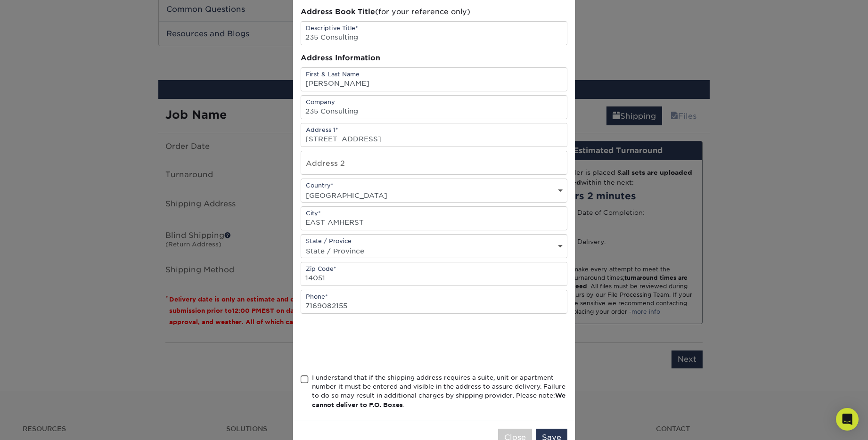  Describe the element at coordinates (434, 12) in the screenshot. I see `div: (for your reference only)` at that location.